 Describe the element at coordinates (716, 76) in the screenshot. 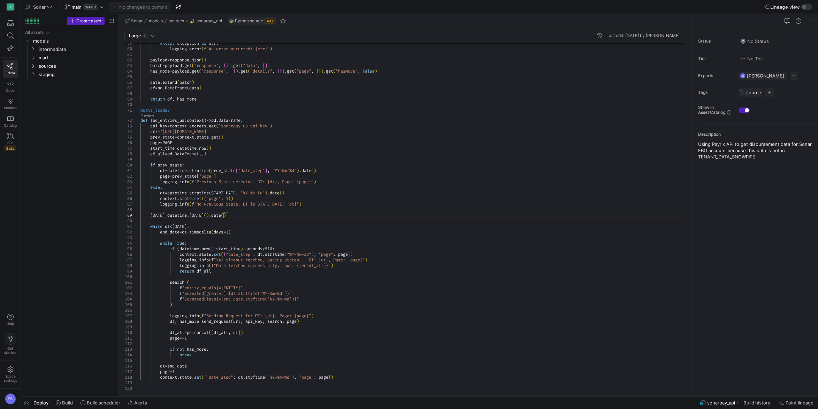

I see `span: Experts` at that location.